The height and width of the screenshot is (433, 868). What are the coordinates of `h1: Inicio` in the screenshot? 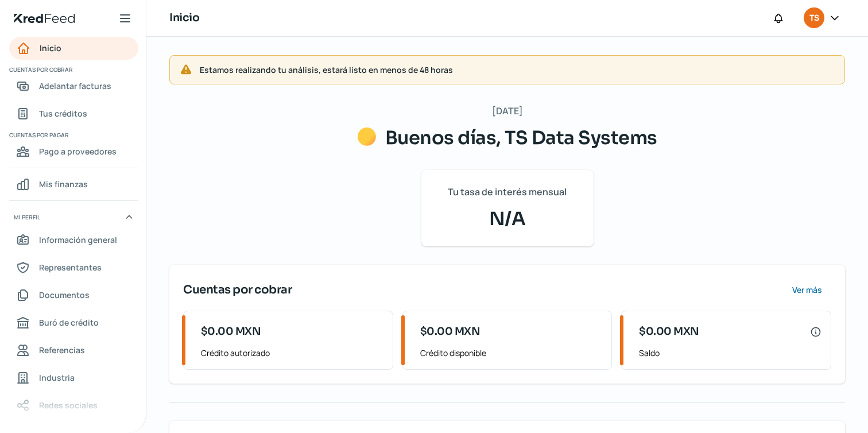 It's located at (184, 18).